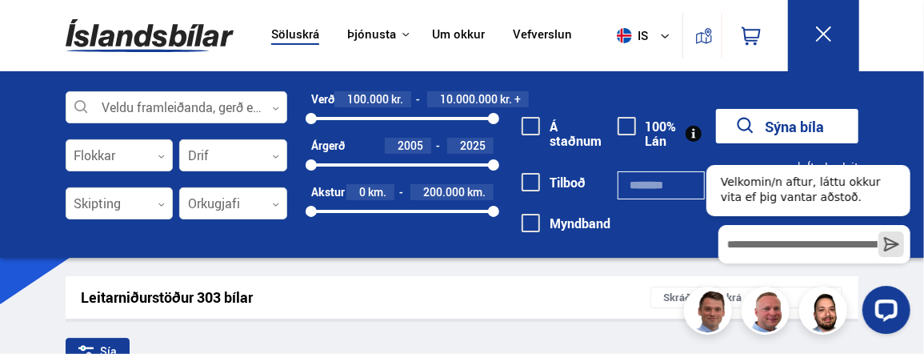  I want to click on div: Akstur, so click(328, 192).